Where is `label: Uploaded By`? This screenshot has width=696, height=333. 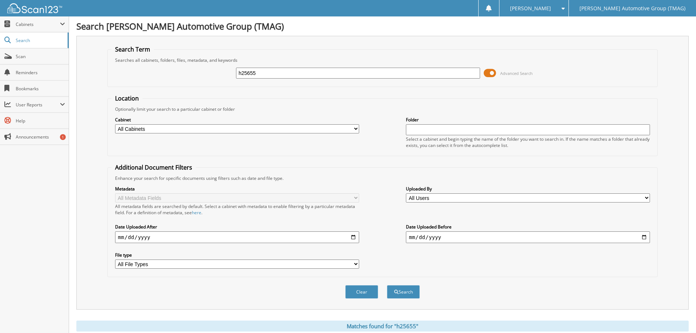
label: Uploaded By is located at coordinates (528, 189).